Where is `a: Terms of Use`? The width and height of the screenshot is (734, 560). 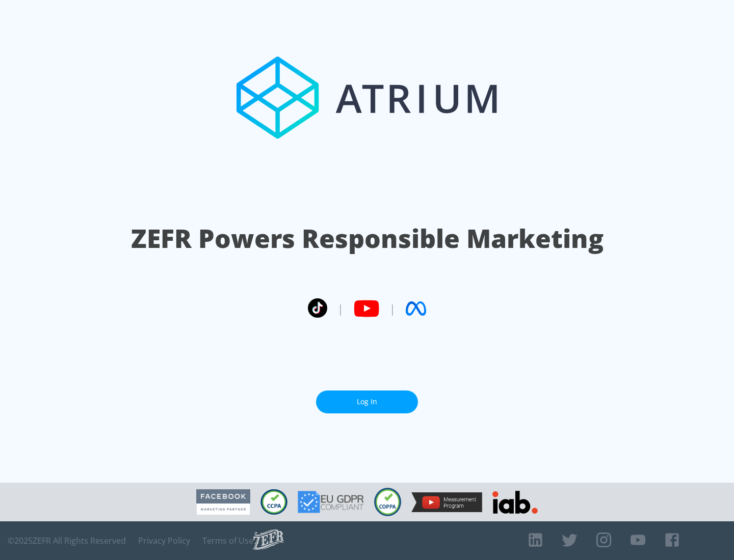
a: Terms of Use is located at coordinates (228, 541).